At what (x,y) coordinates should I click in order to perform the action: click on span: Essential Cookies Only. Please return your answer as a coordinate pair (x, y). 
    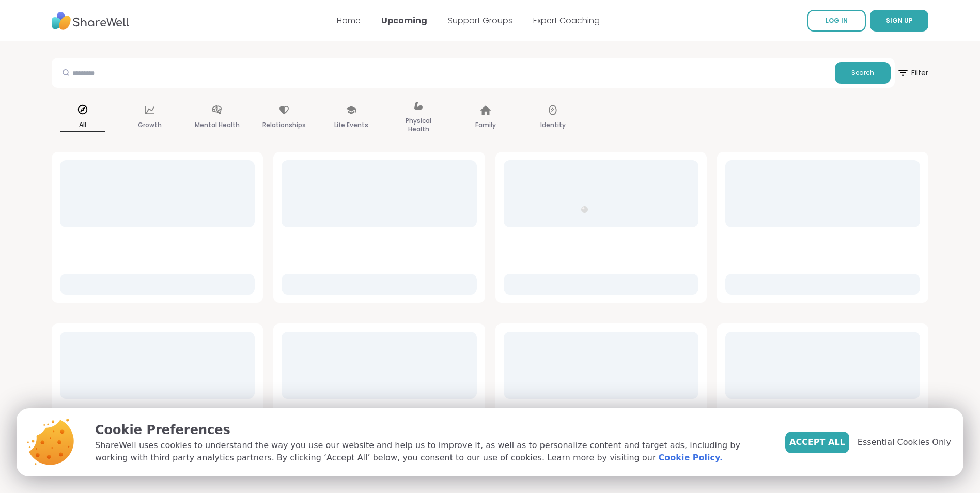
    Looking at the image, I should click on (904, 442).